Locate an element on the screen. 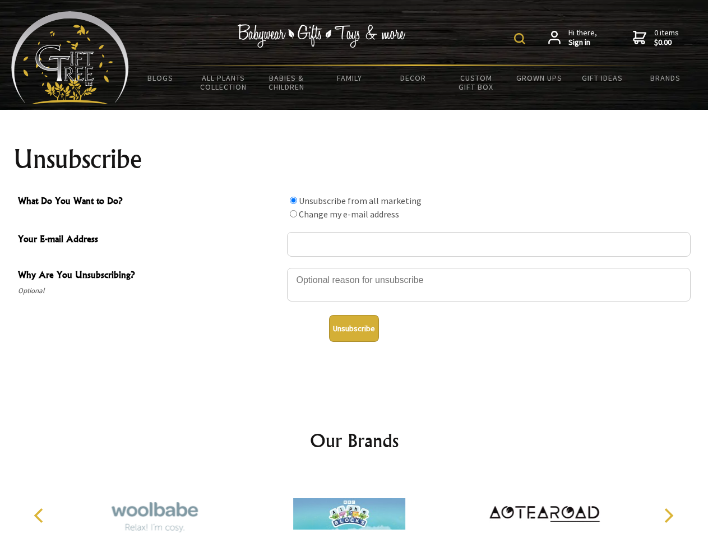  a: Grown Ups is located at coordinates (539, 78).